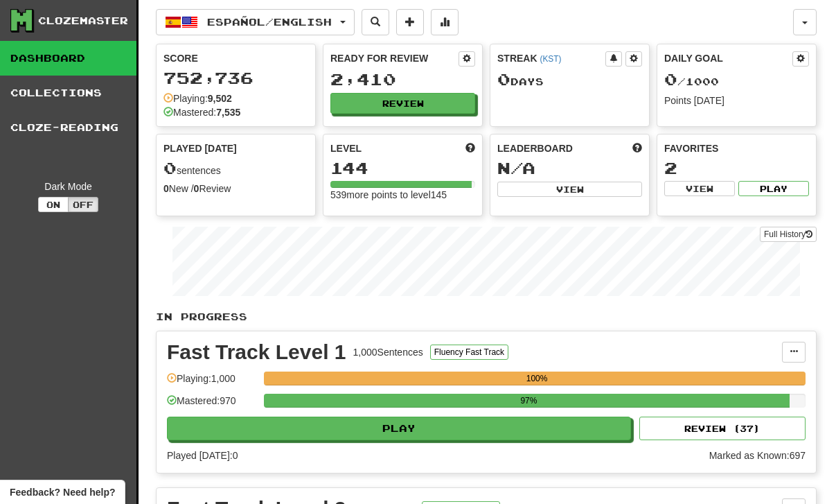 Image resolution: width=827 pixels, height=504 pixels. I want to click on div: 2,410, so click(403, 79).